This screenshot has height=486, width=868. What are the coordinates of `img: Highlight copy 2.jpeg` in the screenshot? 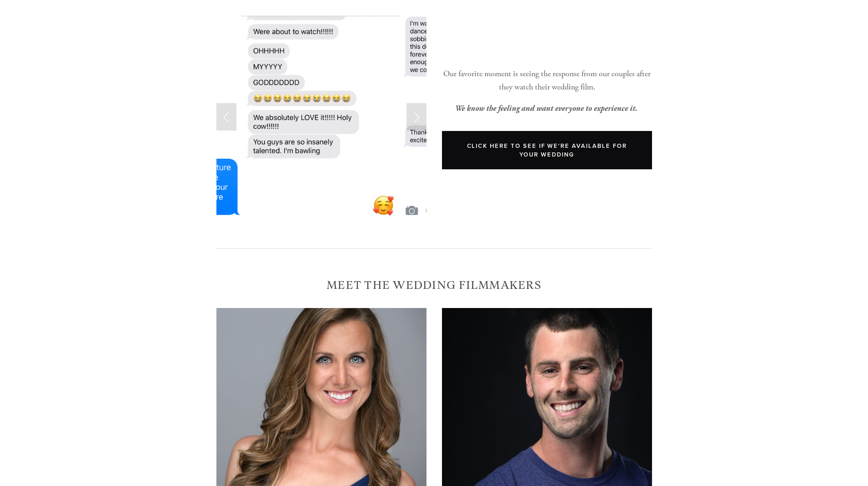 It's located at (320, 117).